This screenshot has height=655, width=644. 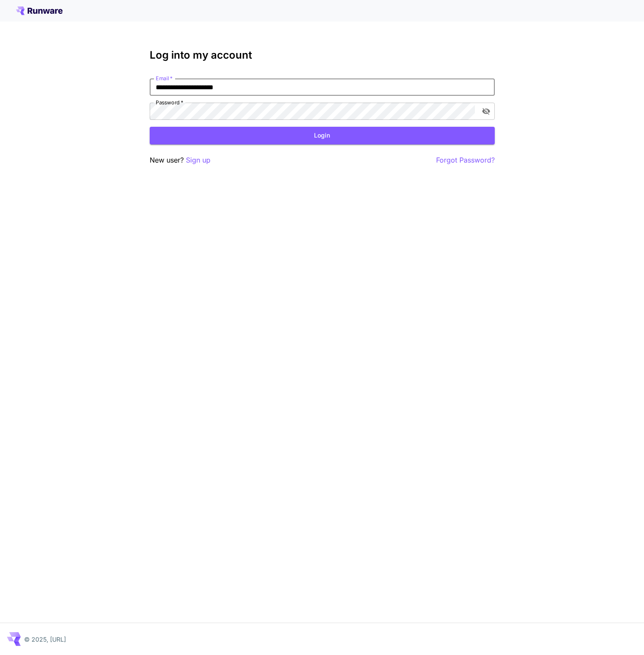 I want to click on h3: Log into my account, so click(x=322, y=55).